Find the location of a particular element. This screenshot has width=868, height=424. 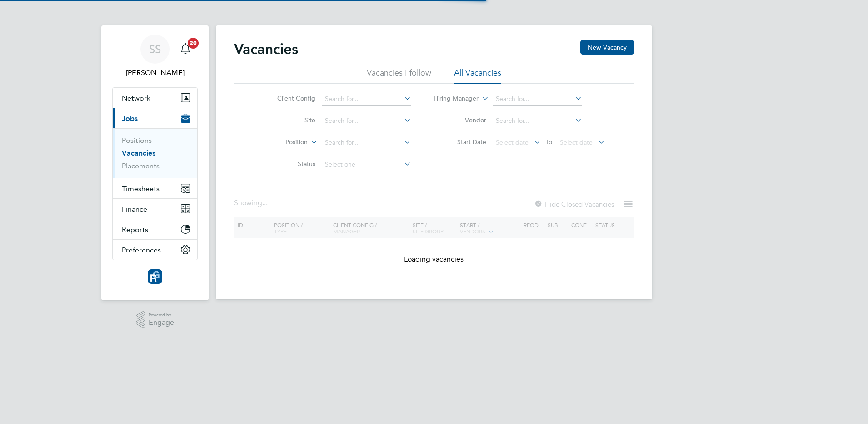

span: Preferences is located at coordinates (141, 250).